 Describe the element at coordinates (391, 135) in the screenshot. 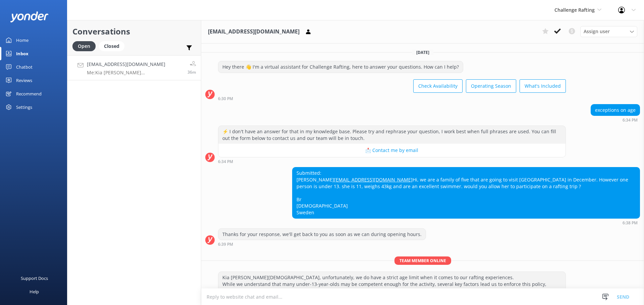

I see `div: ⚡ I don't have an answer for that in my knowledge base. Please try and rephrase your question, I ...` at that location.